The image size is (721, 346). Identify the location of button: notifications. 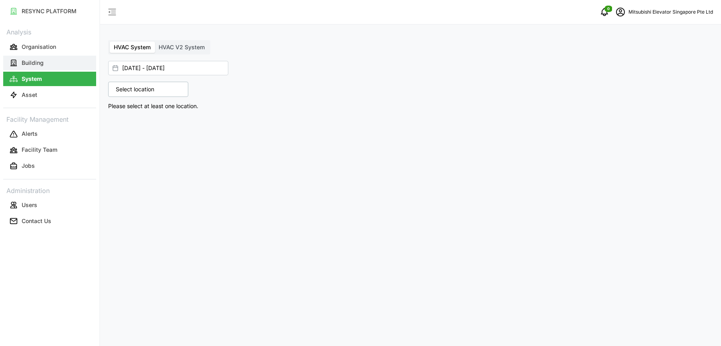
(605, 12).